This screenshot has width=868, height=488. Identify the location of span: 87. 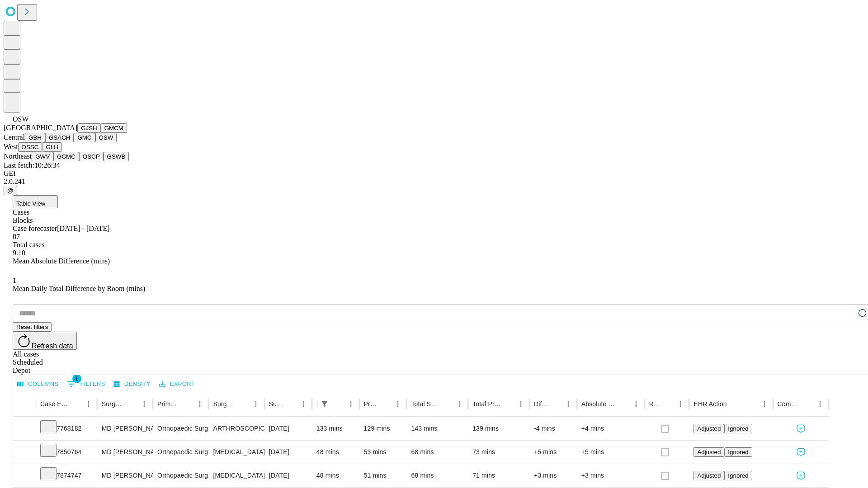
(16, 237).